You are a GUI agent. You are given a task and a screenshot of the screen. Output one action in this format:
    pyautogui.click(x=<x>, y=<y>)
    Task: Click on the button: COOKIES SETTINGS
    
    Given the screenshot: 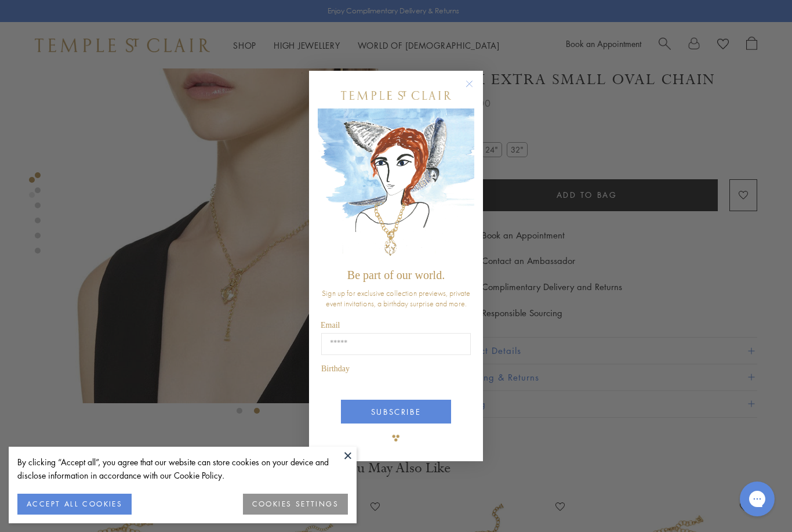 What is the action you would take?
    pyautogui.click(x=295, y=504)
    